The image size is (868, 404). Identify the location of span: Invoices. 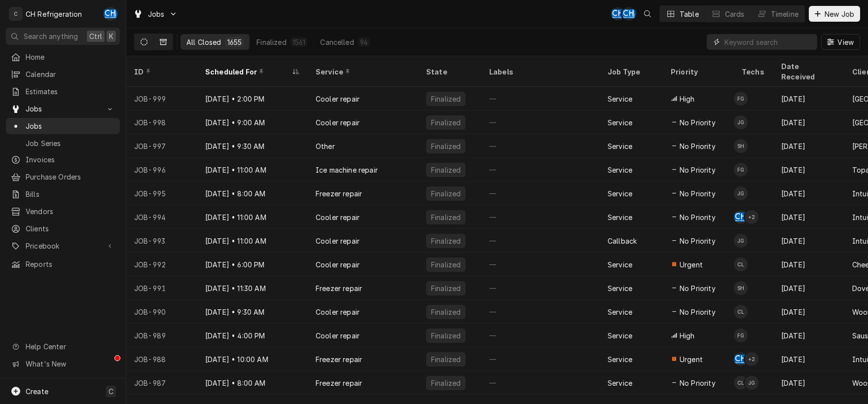
(70, 160).